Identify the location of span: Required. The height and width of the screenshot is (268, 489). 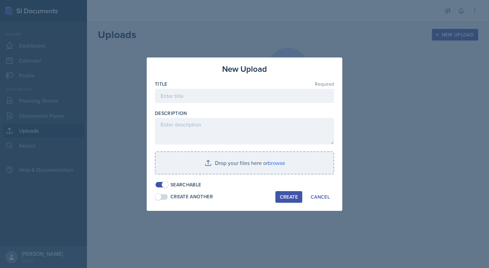
(324, 84).